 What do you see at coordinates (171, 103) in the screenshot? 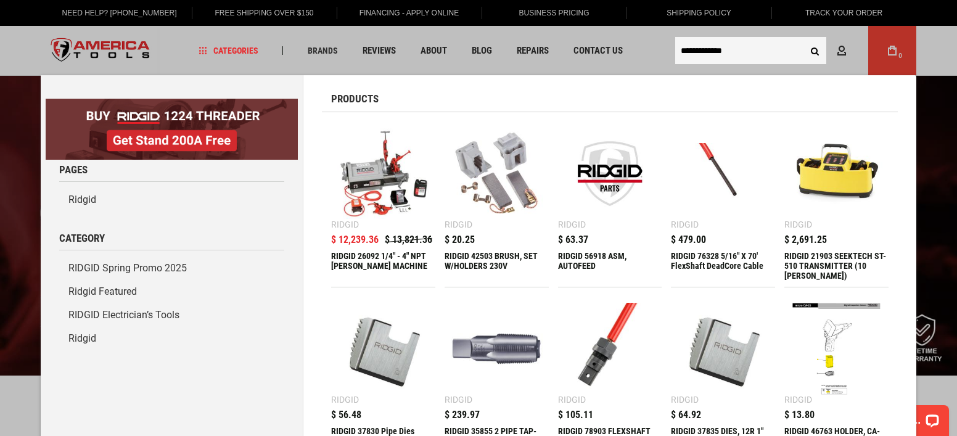
I see `a: BOGO: Buy RIDGID® 1224 Threader, Get Stand 200A Free!` at bounding box center [171, 103].